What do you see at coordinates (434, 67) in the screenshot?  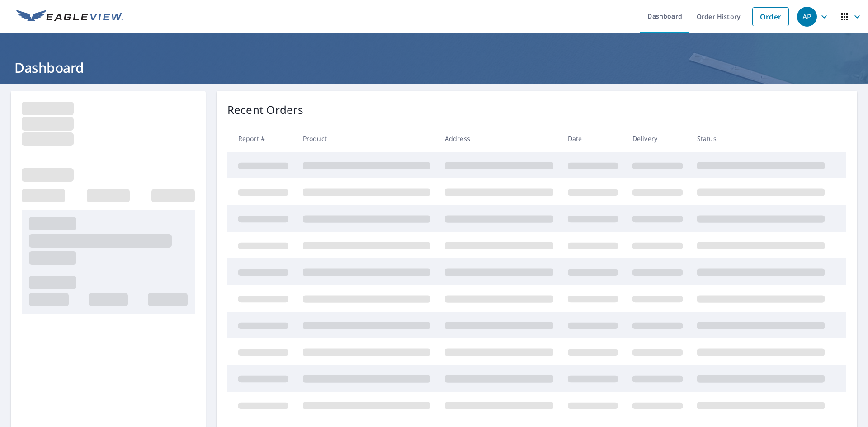 I see `h1: Dashboard` at bounding box center [434, 67].